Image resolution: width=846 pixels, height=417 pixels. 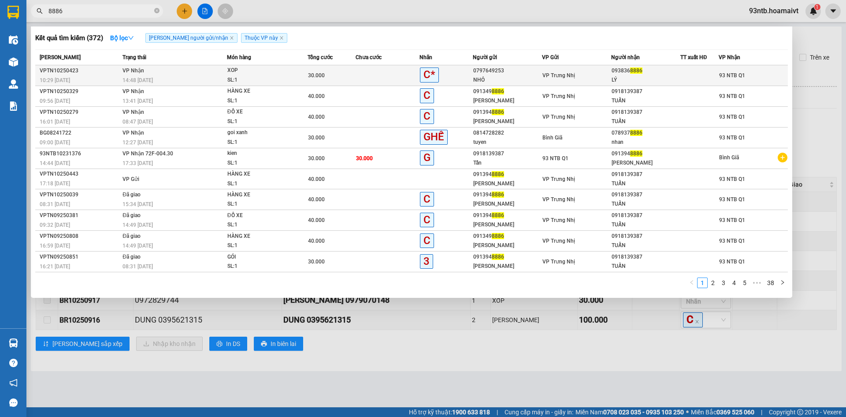 I want to click on span: Đã giao, so click(x=131, y=236).